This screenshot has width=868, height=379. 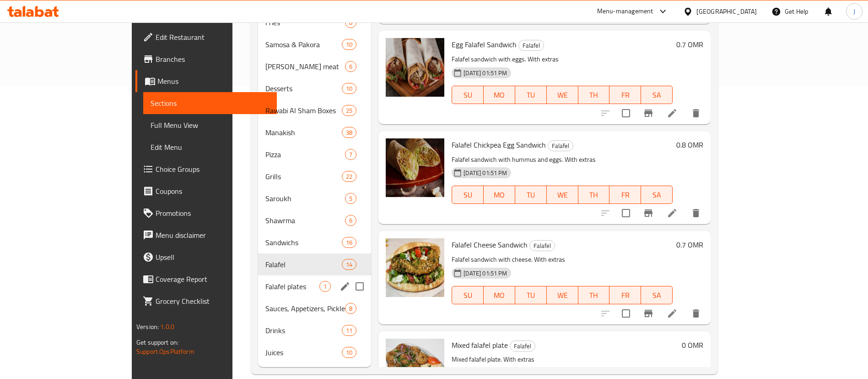 What do you see at coordinates (206, 37) in the screenshot?
I see `a: Edit Restaurant` at bounding box center [206, 37].